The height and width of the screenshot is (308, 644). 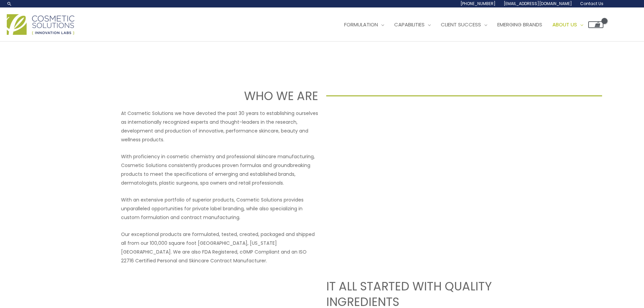 What do you see at coordinates (409, 24) in the screenshot?
I see `span: Capabilities` at bounding box center [409, 24].